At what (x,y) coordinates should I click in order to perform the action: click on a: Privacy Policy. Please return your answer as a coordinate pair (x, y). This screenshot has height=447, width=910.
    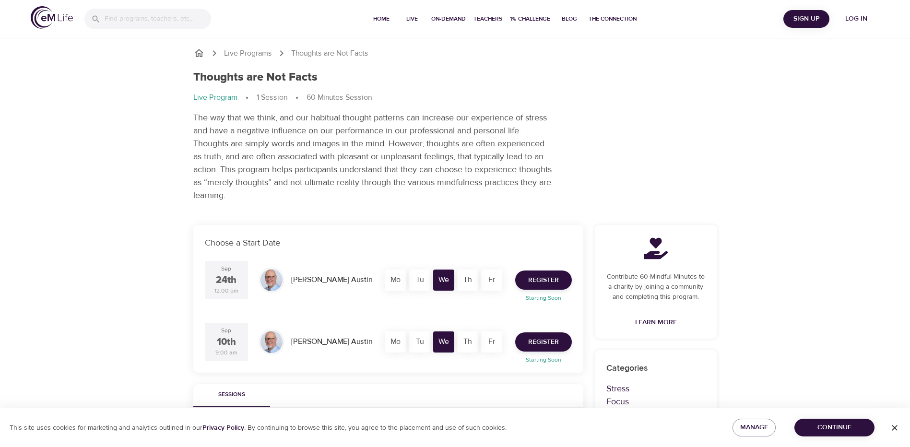
    Looking at the image, I should click on (223, 428).